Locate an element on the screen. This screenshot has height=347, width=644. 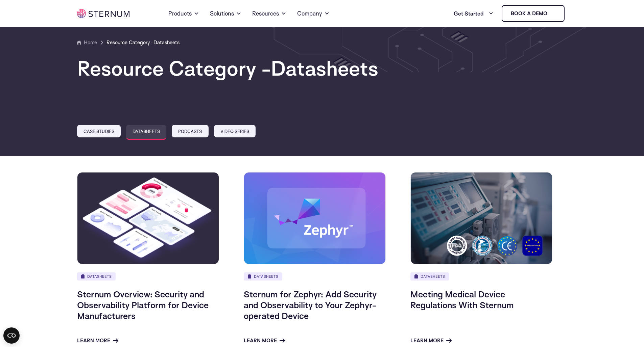
a: Resource Category -Datasheets is located at coordinates (143, 43).